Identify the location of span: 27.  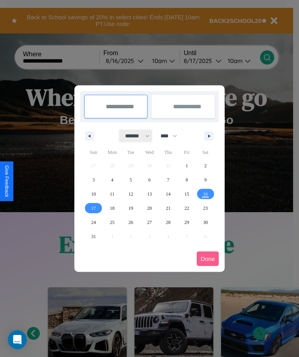
(149, 222).